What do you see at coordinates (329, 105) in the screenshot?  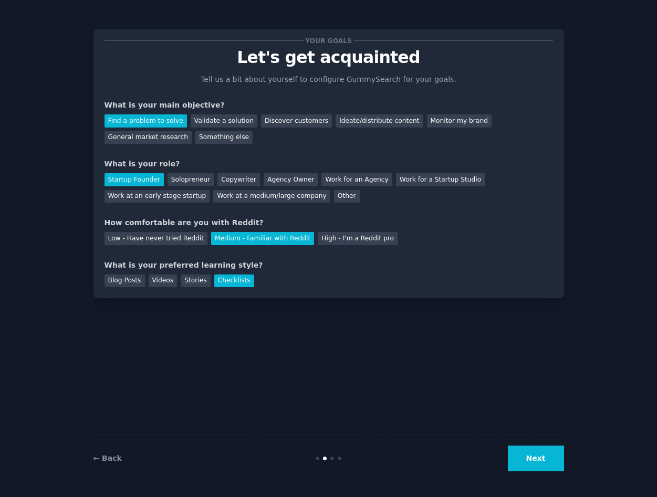 I see `div: What is your main objective?` at bounding box center [329, 105].